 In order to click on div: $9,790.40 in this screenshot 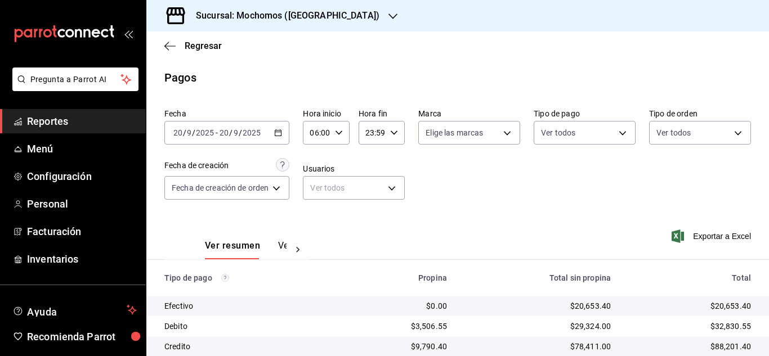, I will do `click(395, 347)`.